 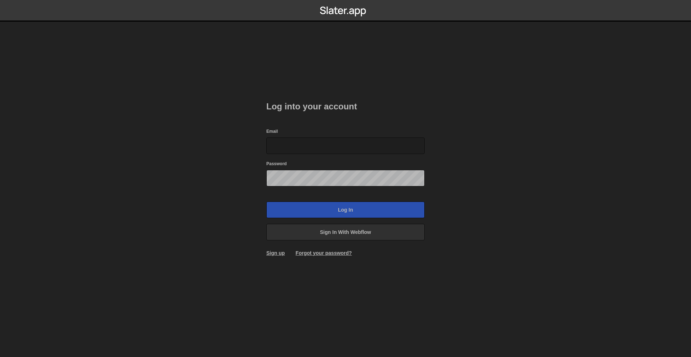 What do you see at coordinates (346, 107) in the screenshot?
I see `h2: Log into your account` at bounding box center [346, 107].